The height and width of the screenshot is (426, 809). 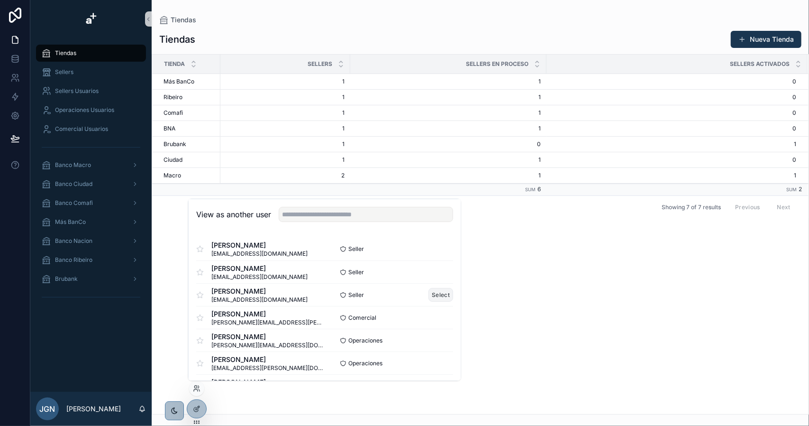 What do you see at coordinates (91, 19) in the screenshot?
I see `img: App logo` at bounding box center [91, 19].